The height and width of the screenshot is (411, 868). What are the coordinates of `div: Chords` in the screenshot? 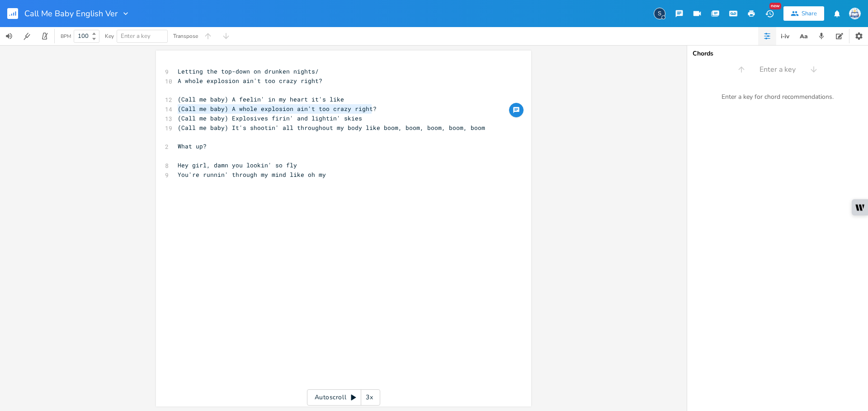 It's located at (778, 54).